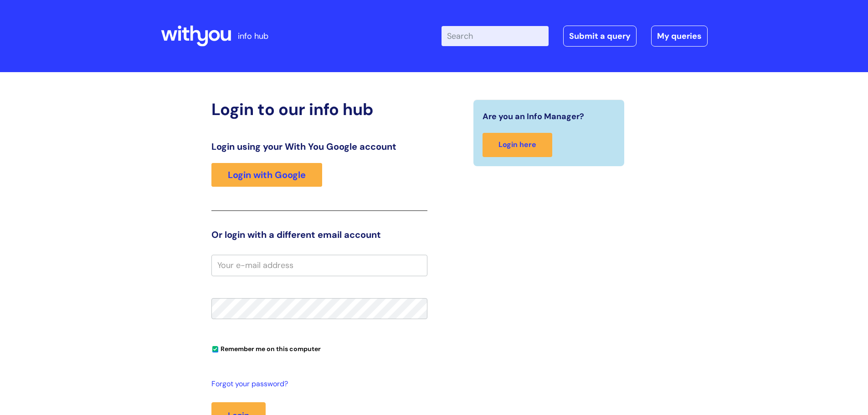 This screenshot has height=415, width=868. Describe the element at coordinates (319, 234) in the screenshot. I see `h3: Or login with a different email account` at that location.